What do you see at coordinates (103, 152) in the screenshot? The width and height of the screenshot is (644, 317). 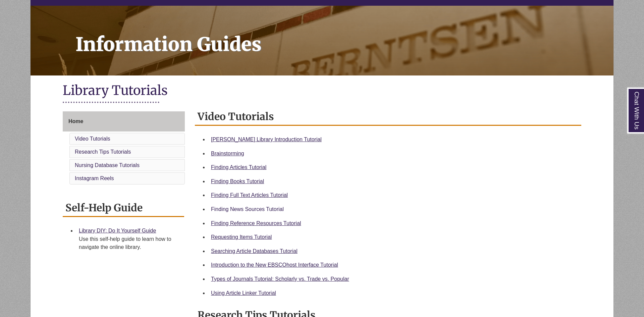 I see `a: Research Tips Tutorials` at bounding box center [103, 152].